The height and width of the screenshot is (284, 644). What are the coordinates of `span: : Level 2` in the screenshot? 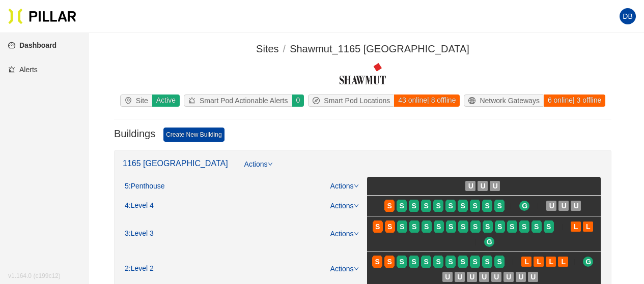 It's located at (141, 269).